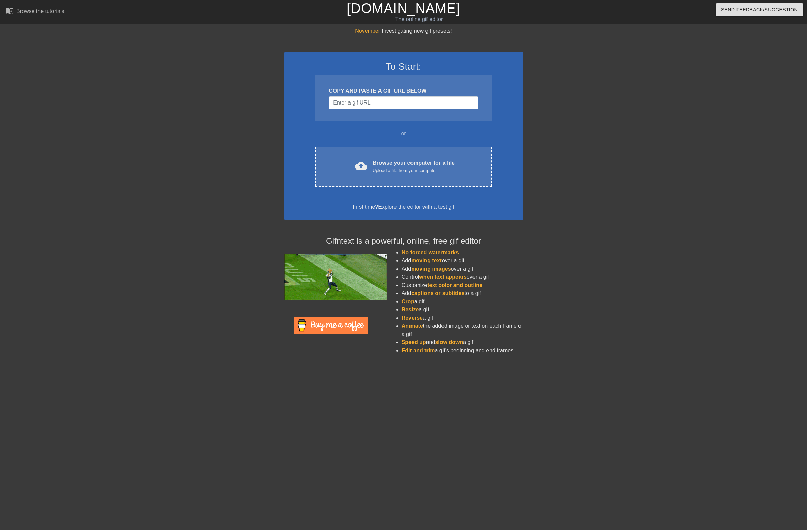 This screenshot has height=530, width=807. Describe the element at coordinates (430, 252) in the screenshot. I see `span: No forced watermarks` at that location.